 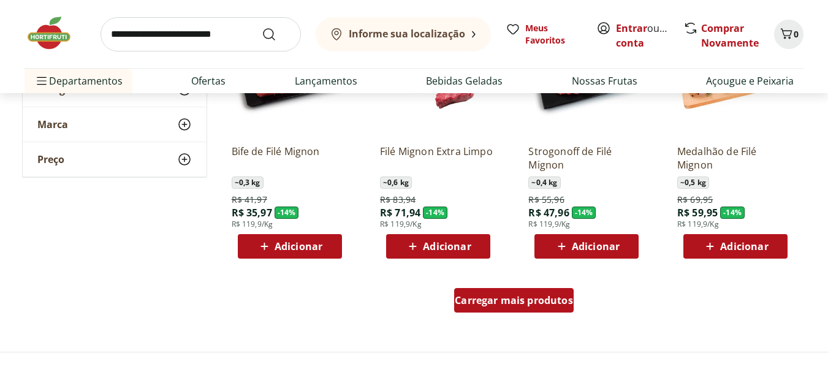 What do you see at coordinates (55, 33) in the screenshot?
I see `img: Hortifruti` at bounding box center [55, 33].